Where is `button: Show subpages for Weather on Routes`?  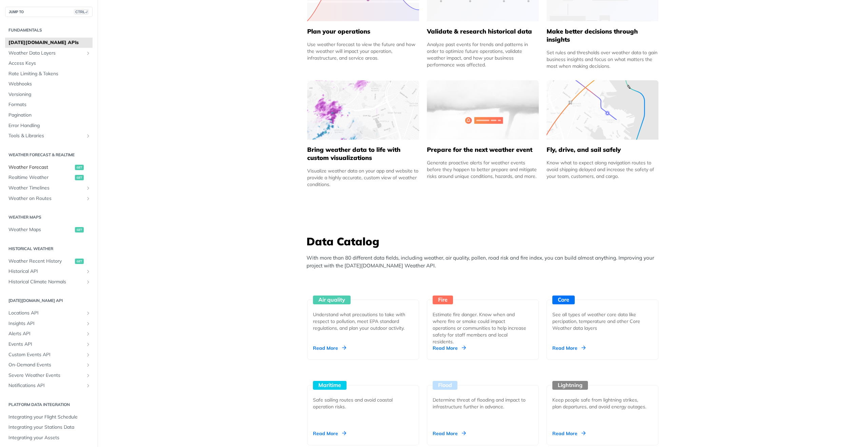 button: Show subpages for Weather on Routes is located at coordinates (88, 199).